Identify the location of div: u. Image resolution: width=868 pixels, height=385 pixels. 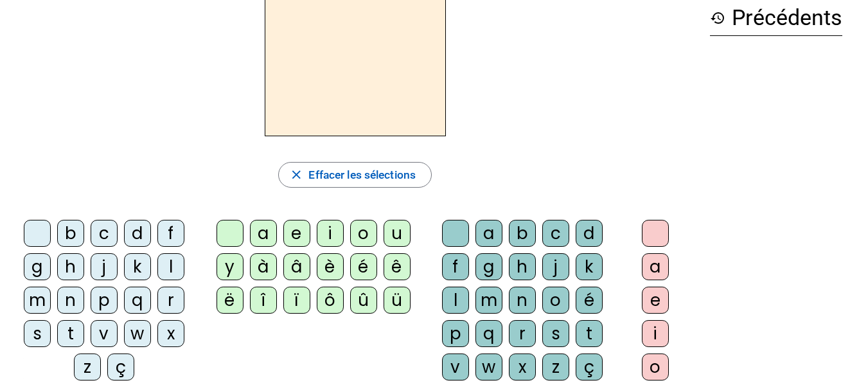
(397, 233).